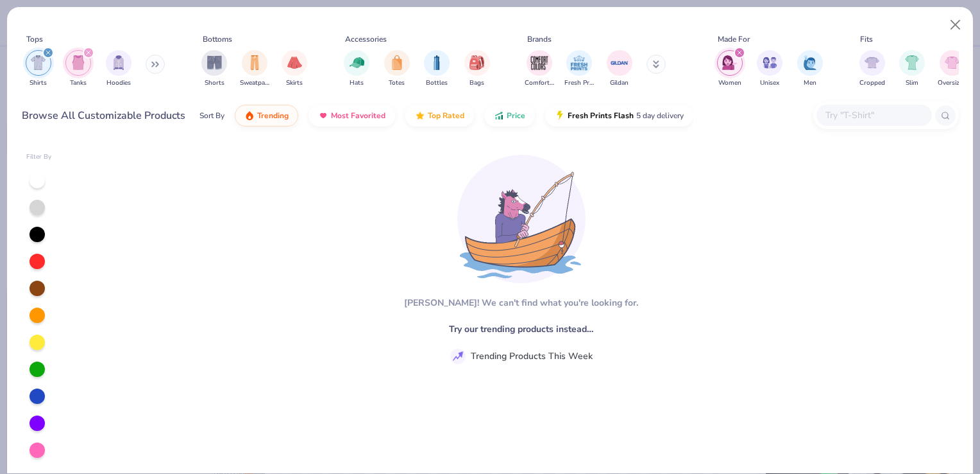  What do you see at coordinates (729, 62) in the screenshot?
I see `img: Women Image` at bounding box center [729, 62].